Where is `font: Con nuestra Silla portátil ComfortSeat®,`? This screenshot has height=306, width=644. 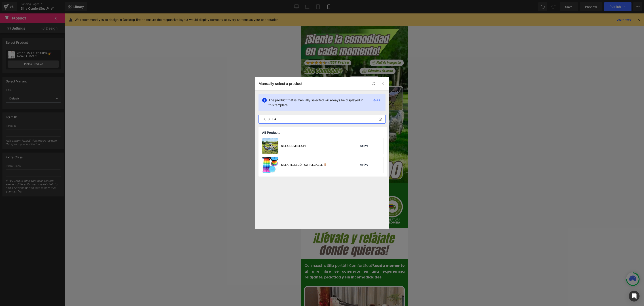 font: Con nuestra Silla portátil ComfortSeat®, is located at coordinates (54, 258).